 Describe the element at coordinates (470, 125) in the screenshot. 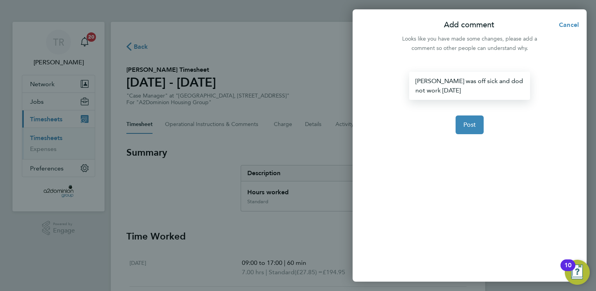

I see `button: Post` at that location.